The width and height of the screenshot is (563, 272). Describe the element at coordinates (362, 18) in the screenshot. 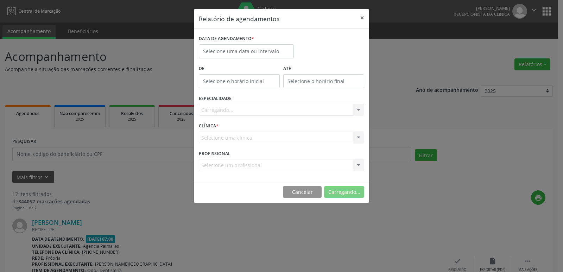

I see `button: Close` at that location.